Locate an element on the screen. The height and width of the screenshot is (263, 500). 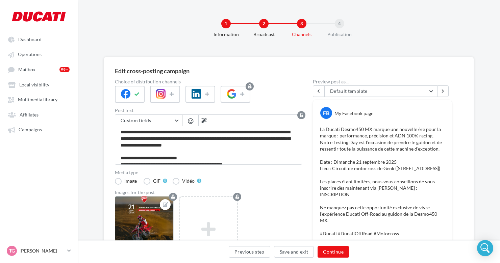
span: Multimedia library is located at coordinates (38, 100).